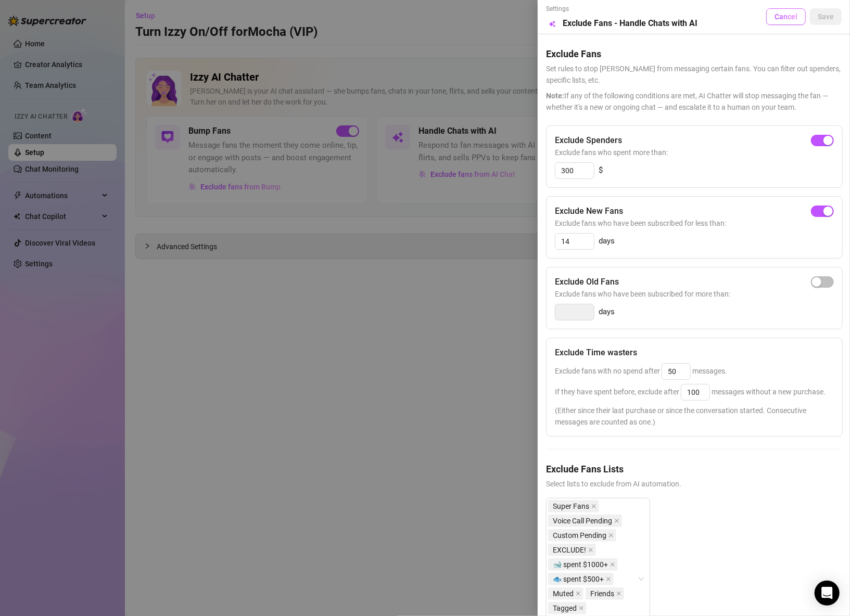 The height and width of the screenshot is (616, 850). What do you see at coordinates (555, 96) in the screenshot?
I see `span: Note:` at bounding box center [555, 96].